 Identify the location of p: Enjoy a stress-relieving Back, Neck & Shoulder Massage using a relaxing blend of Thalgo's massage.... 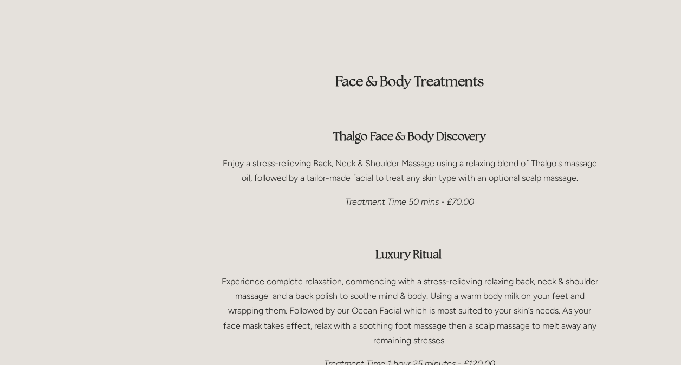
(410, 171).